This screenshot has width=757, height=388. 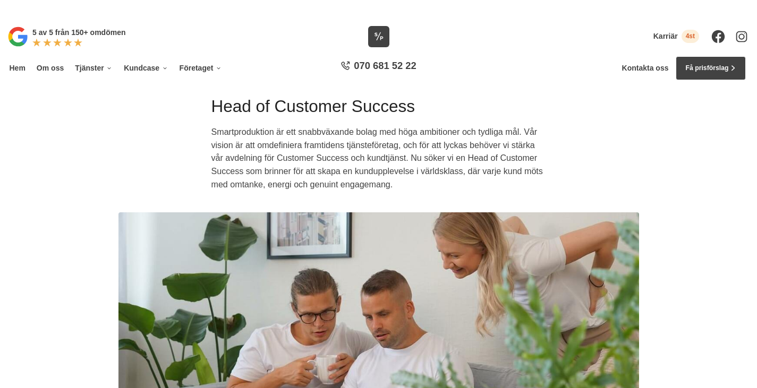 I want to click on span: Få prisförslag, so click(x=706, y=68).